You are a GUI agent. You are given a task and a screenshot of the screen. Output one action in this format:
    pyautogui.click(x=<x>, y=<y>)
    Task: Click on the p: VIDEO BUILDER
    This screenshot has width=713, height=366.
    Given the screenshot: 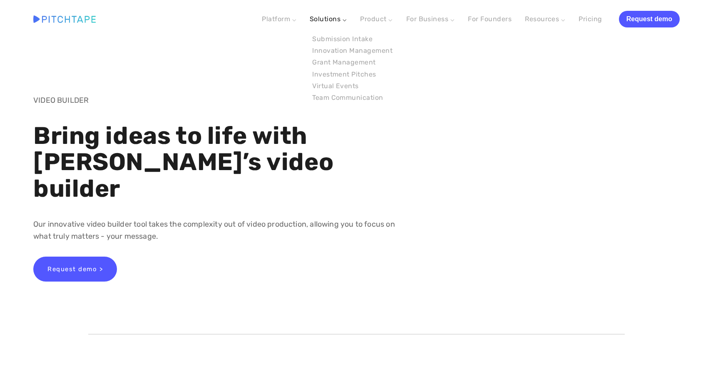 What is the action you would take?
    pyautogui.click(x=219, y=100)
    